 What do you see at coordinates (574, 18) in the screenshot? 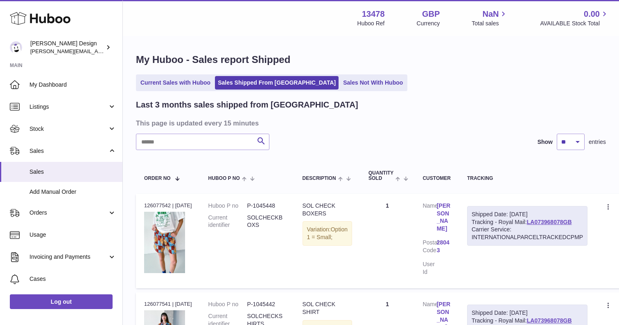
I see `a: 0.00 AVAILABLE Stock Total` at bounding box center [574, 18].